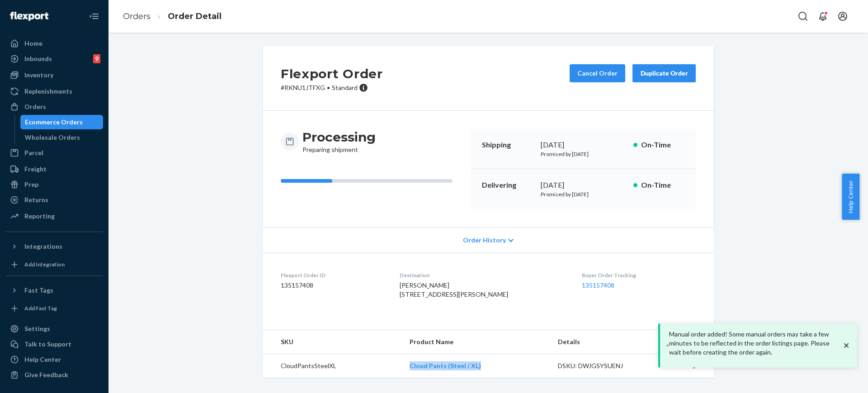 The image size is (868, 393). What do you see at coordinates (508, 144) in the screenshot?
I see `p: Shipping` at bounding box center [508, 144].